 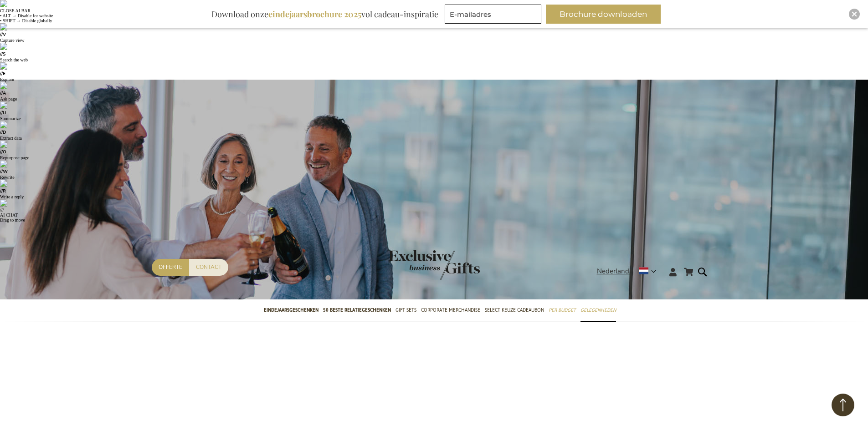 I want to click on span: 50 beste relatiegeschenken, so click(x=357, y=310).